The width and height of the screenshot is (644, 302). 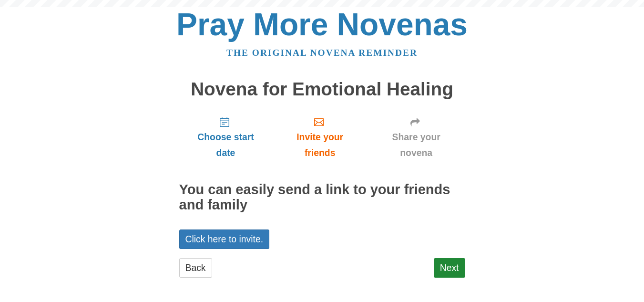 I want to click on h1: Novena for Emotional Healing, so click(x=322, y=89).